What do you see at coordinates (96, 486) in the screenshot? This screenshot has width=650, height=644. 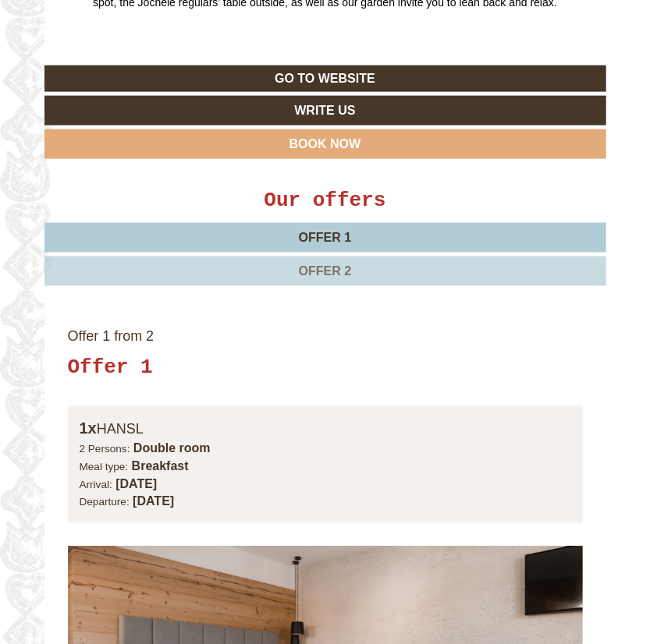 I see `small: Arrival:` at bounding box center [96, 486].